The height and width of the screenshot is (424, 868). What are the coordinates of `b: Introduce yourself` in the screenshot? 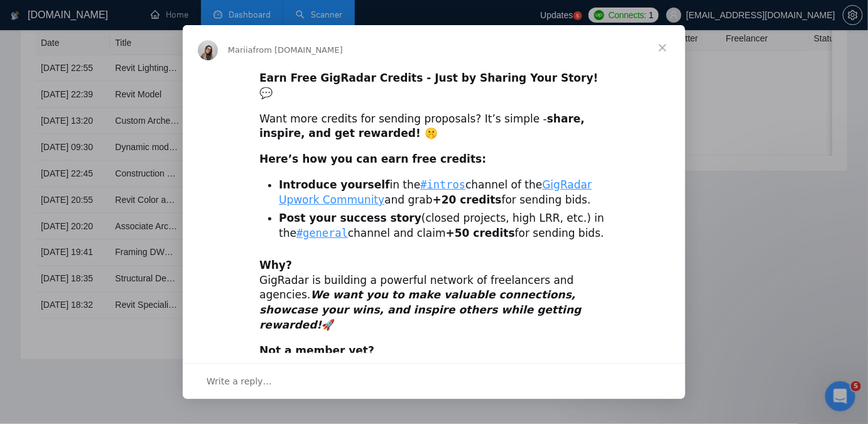 It's located at (334, 185).